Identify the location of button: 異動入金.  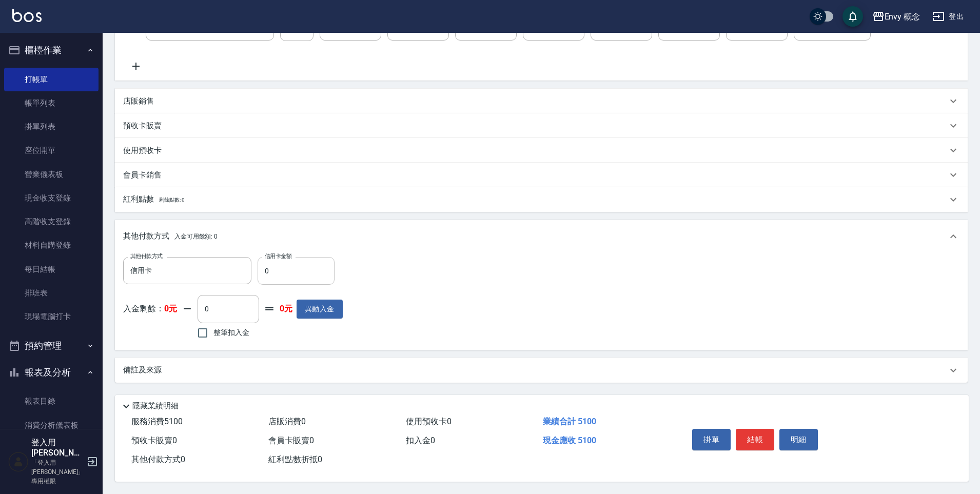
(319, 309).